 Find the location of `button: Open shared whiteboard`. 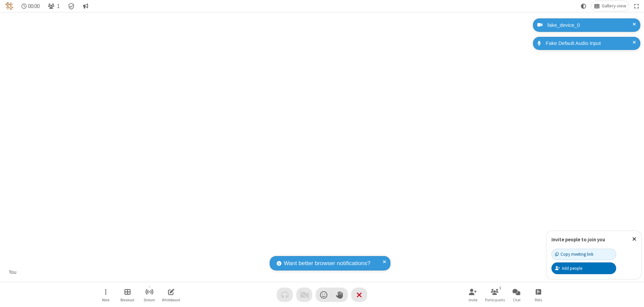

button: Open shared whiteboard is located at coordinates (171, 295).